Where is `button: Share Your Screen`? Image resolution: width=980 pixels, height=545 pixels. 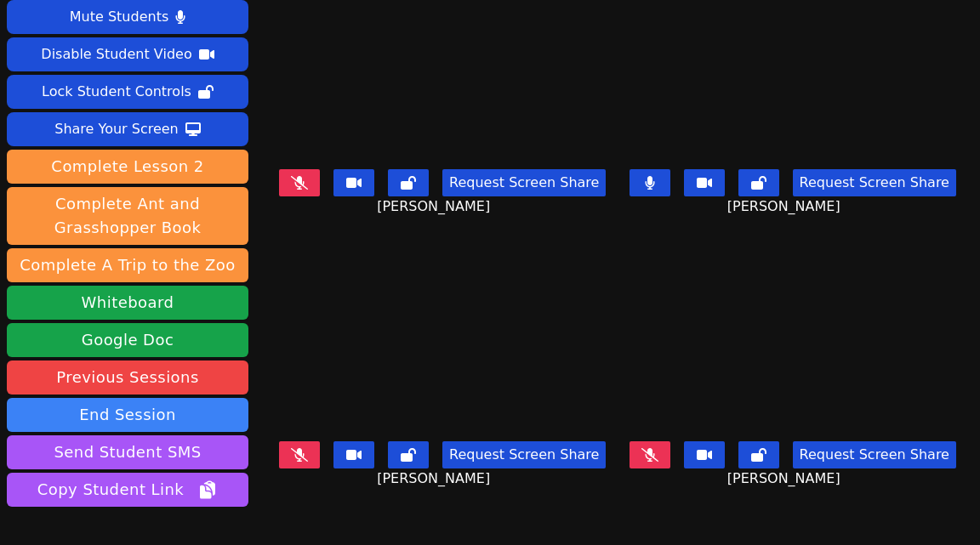 button: Share Your Screen is located at coordinates (128, 129).